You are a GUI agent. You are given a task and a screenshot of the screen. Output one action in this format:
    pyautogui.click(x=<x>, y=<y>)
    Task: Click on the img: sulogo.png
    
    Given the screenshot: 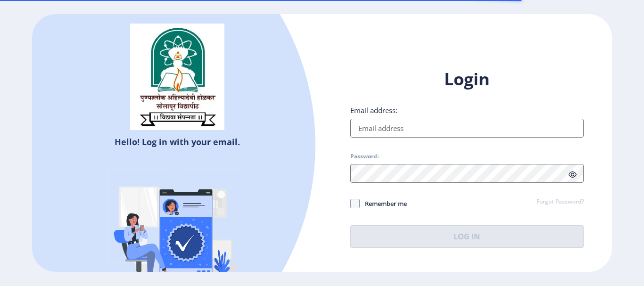 What is the action you would take?
    pyautogui.click(x=177, y=76)
    